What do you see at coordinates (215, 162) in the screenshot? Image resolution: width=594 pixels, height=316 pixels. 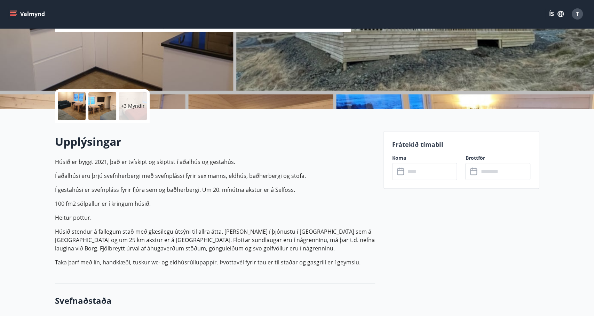 I see `p: Húsið er byggt 2021, það er tvískipt og skiptist í aðalhús og gestahús.` at bounding box center [215, 162].